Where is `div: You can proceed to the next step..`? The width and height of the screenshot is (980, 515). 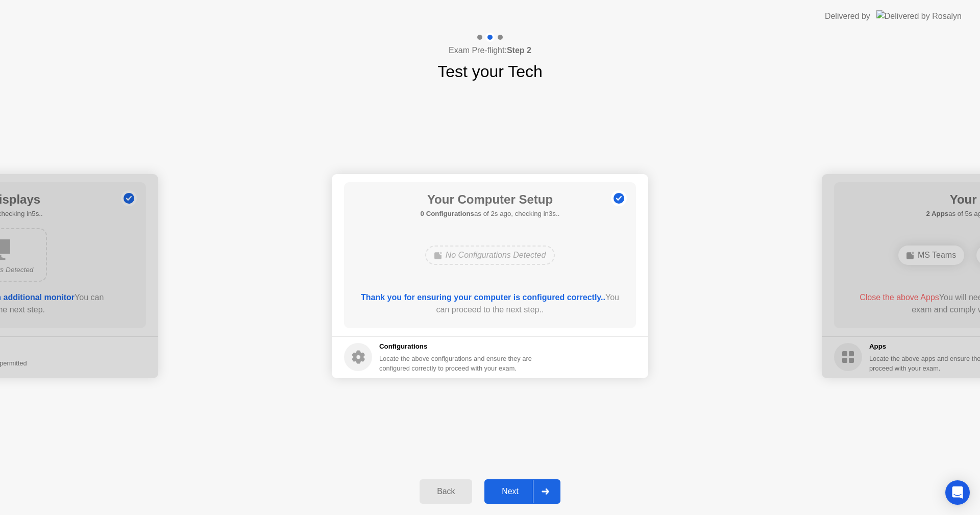
div: You can proceed to the next step.. is located at coordinates (490, 304).